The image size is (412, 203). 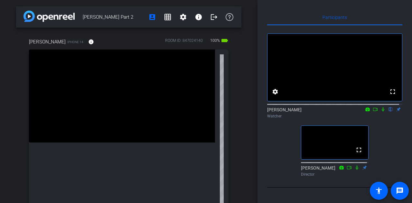 I want to click on span: iPhone 14, so click(x=75, y=42).